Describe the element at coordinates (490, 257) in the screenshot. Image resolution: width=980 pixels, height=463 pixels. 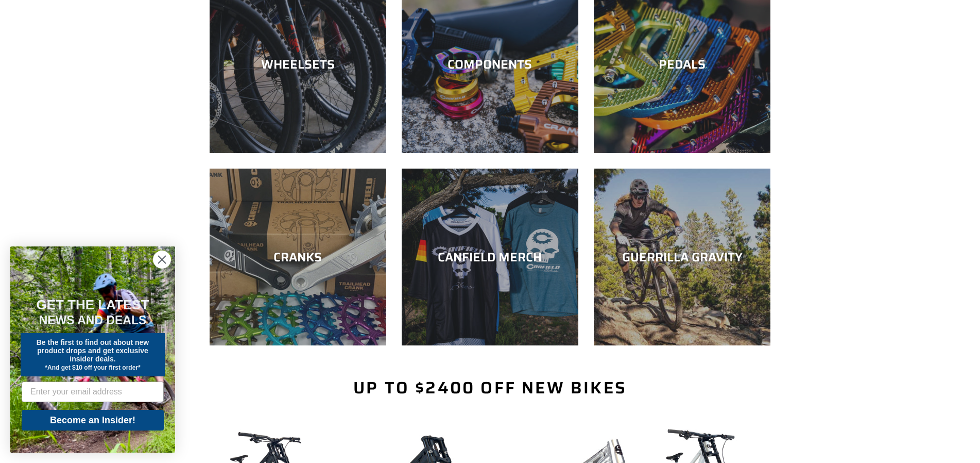
I see `a: CANFIELD MERCH` at that location.